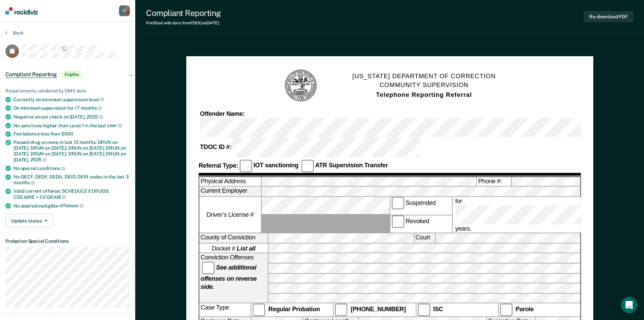  I want to click on strong: Referral Type:, so click(218, 165).